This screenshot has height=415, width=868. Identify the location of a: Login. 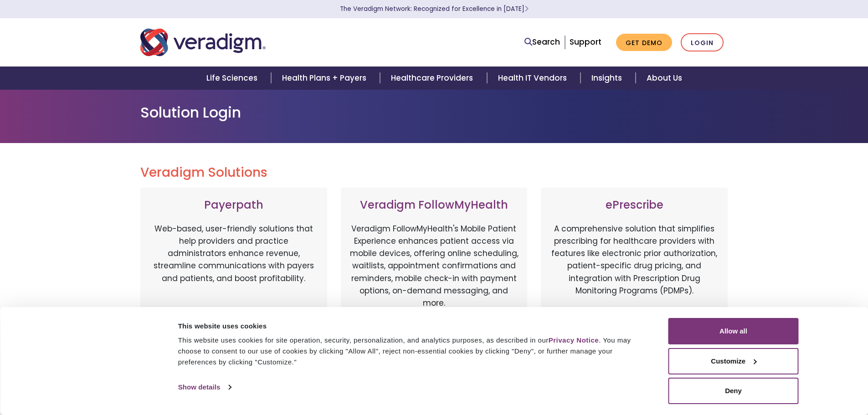
(703, 42).